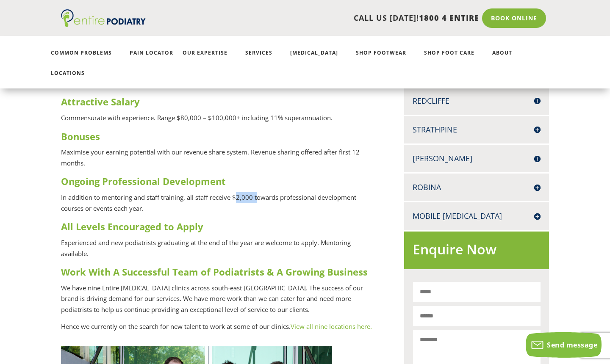 This screenshot has width=610, height=364. What do you see at coordinates (449, 18) in the screenshot?
I see `span: 1800 4 ENTIRE` at bounding box center [449, 18].